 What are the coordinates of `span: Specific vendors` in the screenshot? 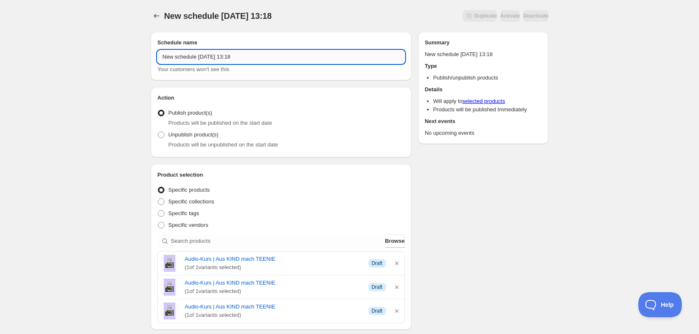 It's located at (188, 225).